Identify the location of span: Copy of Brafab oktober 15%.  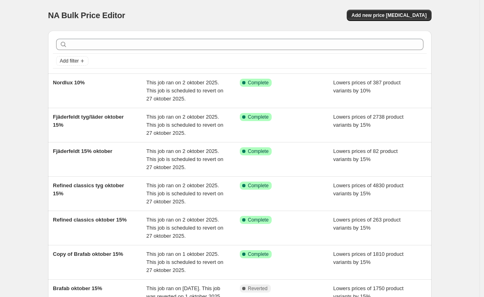
(88, 254).